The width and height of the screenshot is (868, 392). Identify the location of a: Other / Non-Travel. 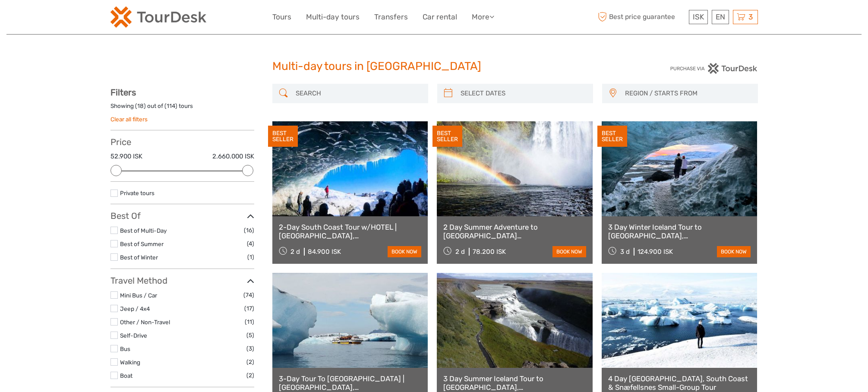
(145, 322).